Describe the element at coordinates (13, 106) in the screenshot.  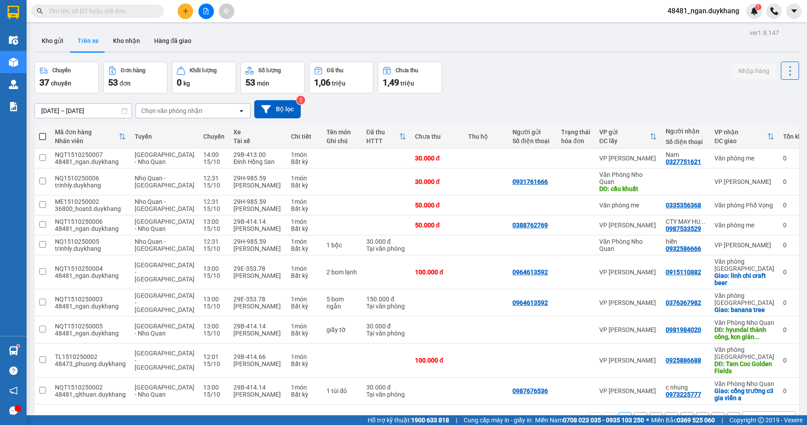
I see `img: solution-icon` at that location.